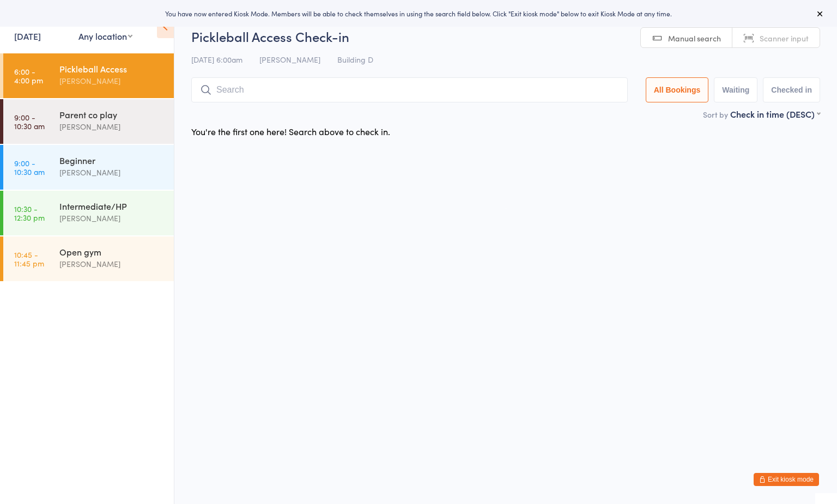  What do you see at coordinates (791, 90) in the screenshot?
I see `button: Checked in` at bounding box center [791, 90].